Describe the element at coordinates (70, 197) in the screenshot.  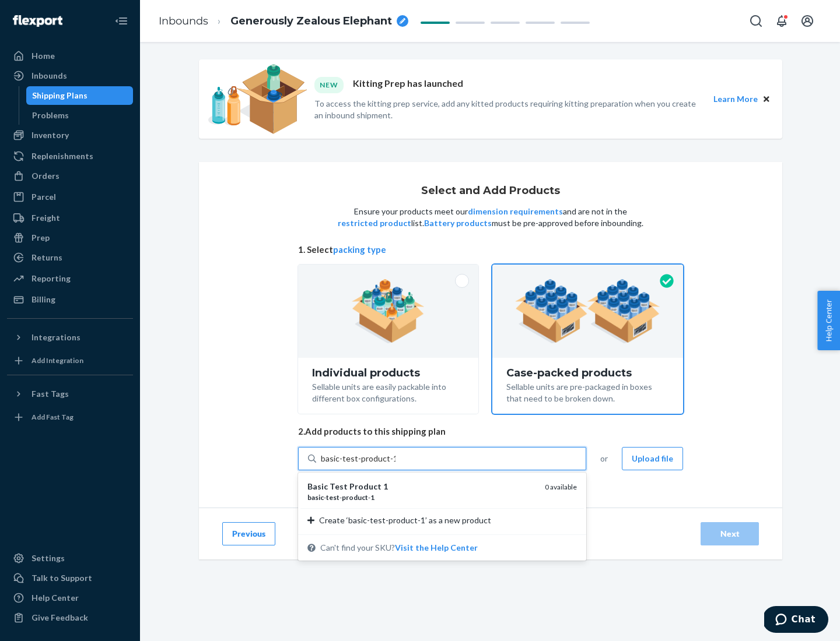
I see `a: Parcel` at that location.